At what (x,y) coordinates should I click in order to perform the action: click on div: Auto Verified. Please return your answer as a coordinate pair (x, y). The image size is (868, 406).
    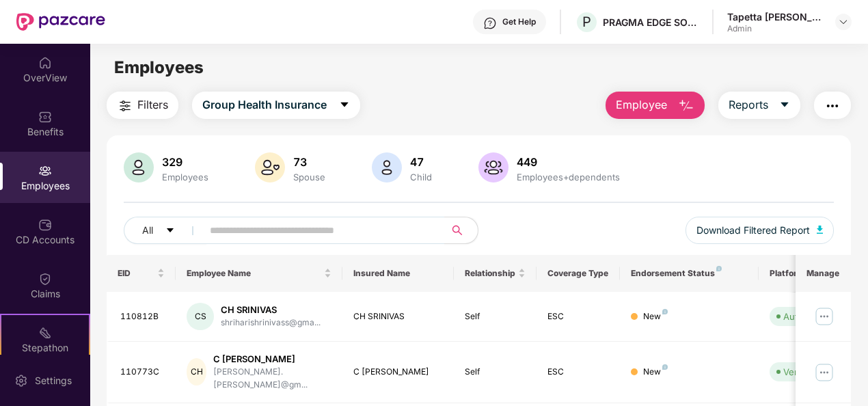
    Looking at the image, I should click on (811, 317).